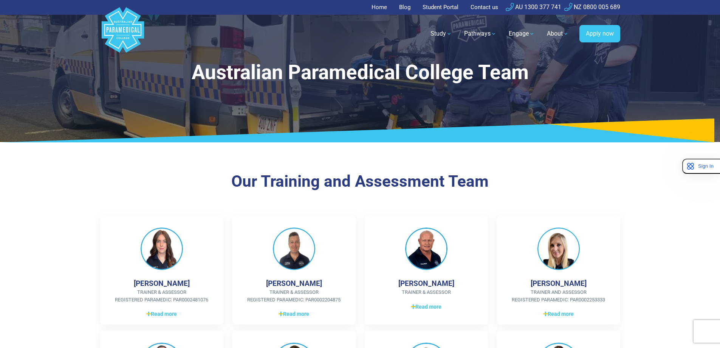  I want to click on span: Trainer and Assessor Registered Paramedic: PAR0002253333, so click(559, 295).